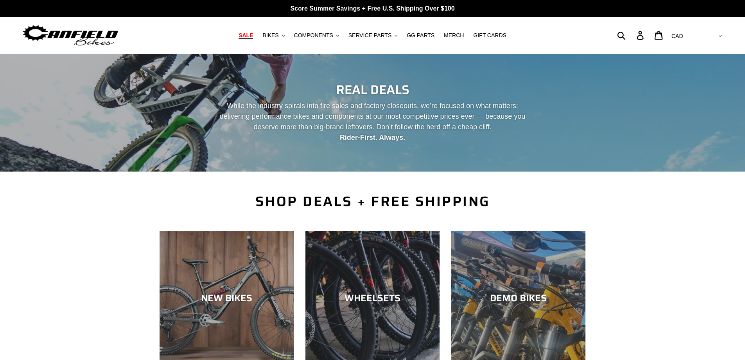 This screenshot has height=360, width=745. I want to click on span: SERVICE PARTS, so click(370, 35).